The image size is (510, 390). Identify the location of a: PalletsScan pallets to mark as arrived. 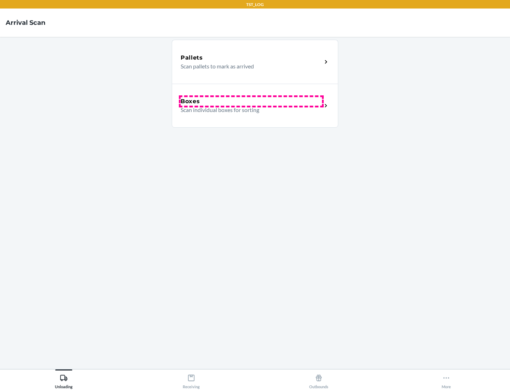
(255, 62).